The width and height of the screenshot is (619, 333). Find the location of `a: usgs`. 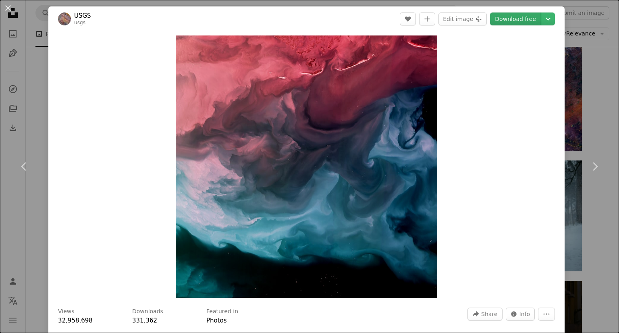

a: usgs is located at coordinates (80, 23).